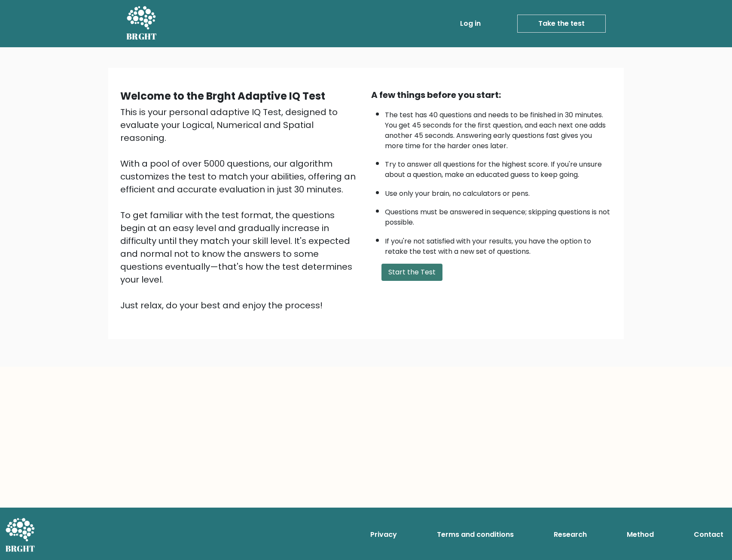 The width and height of the screenshot is (732, 560). I want to click on h5: BRGHT, so click(142, 36).